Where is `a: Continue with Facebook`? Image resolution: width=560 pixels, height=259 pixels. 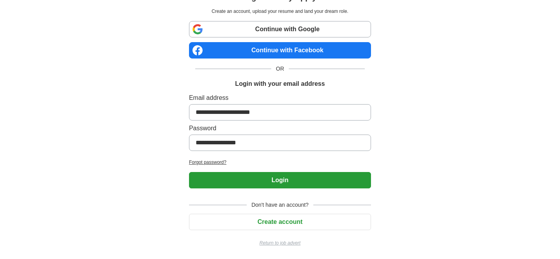
a: Continue with Facebook is located at coordinates (280, 50).